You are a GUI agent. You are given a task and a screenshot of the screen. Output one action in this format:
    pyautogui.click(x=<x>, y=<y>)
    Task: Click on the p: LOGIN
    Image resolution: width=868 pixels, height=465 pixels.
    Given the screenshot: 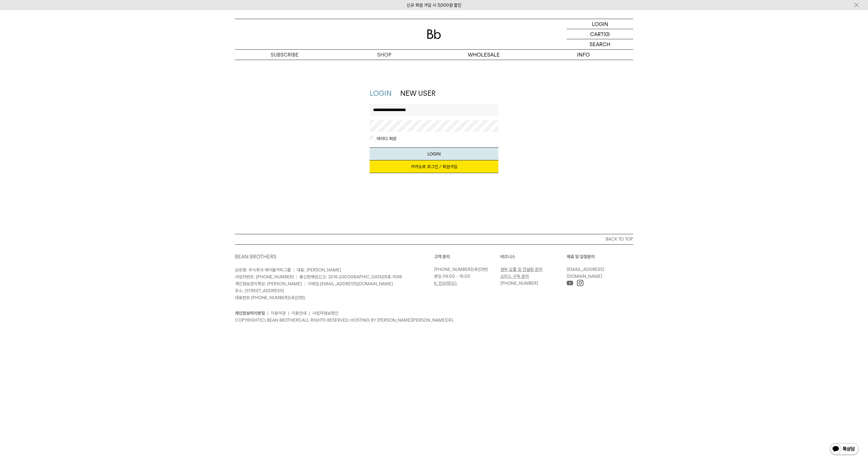 What is the action you would take?
    pyautogui.click(x=600, y=24)
    